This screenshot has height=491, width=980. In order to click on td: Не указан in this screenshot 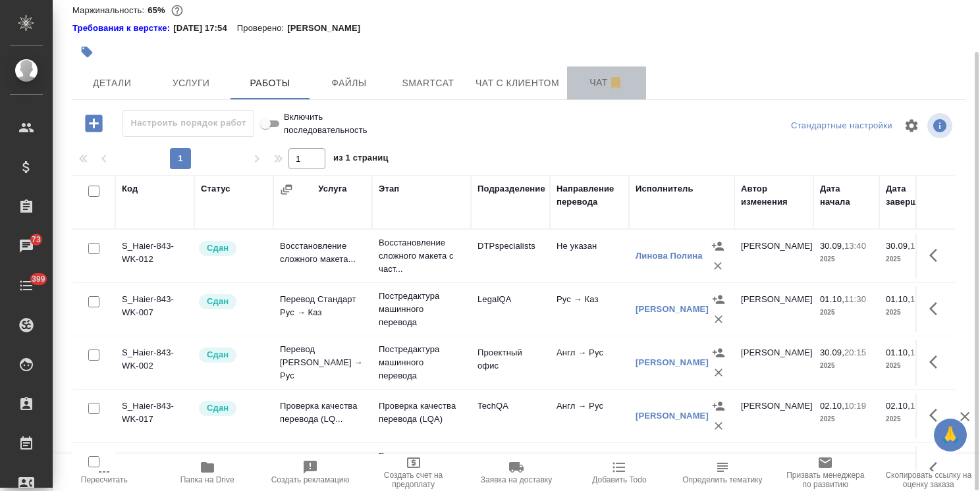, I will do `click(590, 256)`.